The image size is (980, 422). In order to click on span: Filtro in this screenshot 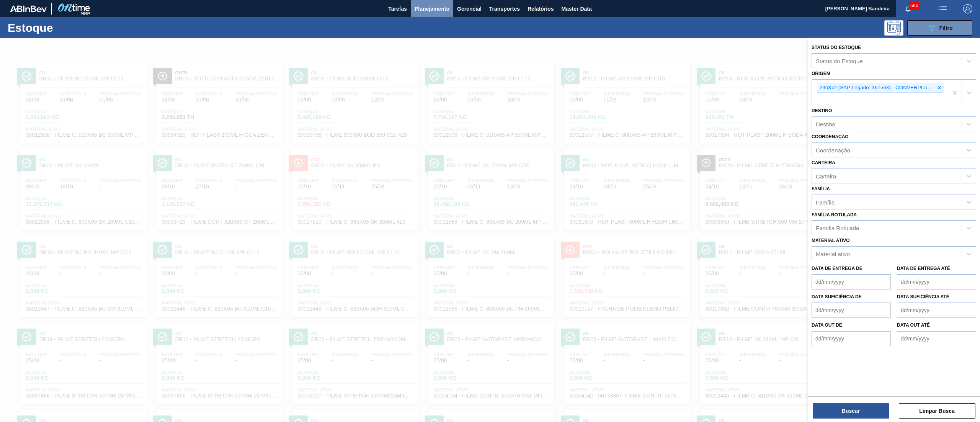, I will do `click(946, 28)`.